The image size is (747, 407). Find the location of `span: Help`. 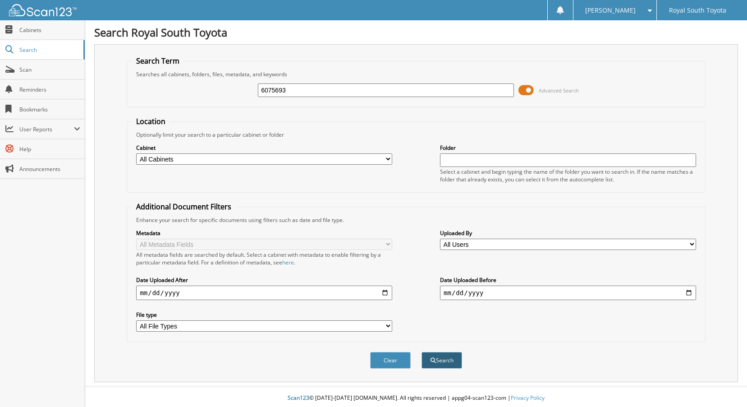

span: Help is located at coordinates (50, 149).